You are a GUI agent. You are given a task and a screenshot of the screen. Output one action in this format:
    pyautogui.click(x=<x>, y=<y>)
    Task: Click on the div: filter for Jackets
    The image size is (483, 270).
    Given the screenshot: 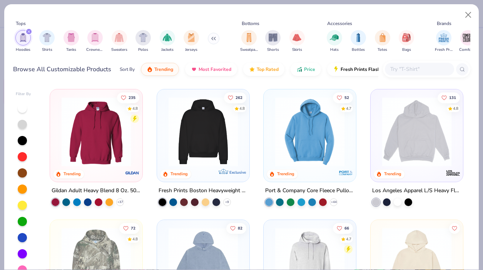 What is the action you would take?
    pyautogui.click(x=167, y=41)
    